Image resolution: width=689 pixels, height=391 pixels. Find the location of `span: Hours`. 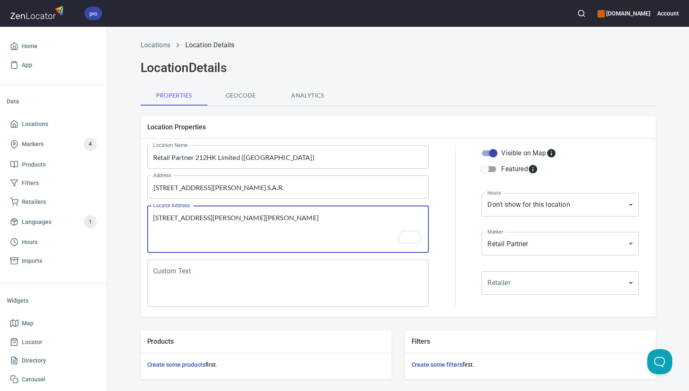

span: Hours is located at coordinates (30, 242).